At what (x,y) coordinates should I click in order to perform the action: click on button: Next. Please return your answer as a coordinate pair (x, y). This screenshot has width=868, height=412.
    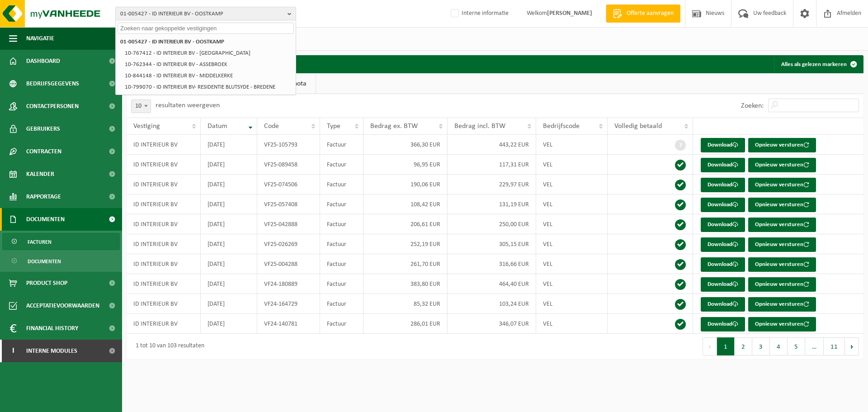
    Looking at the image, I should click on (852, 347).